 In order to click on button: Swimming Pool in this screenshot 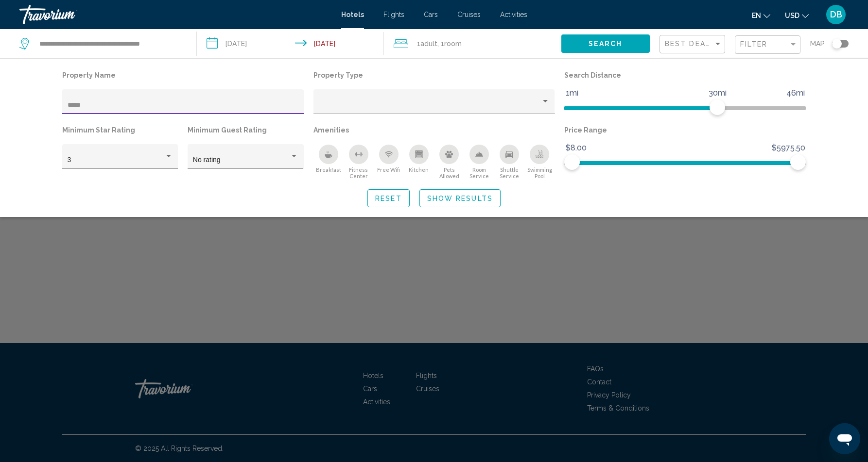, I will do `click(539, 161)`.